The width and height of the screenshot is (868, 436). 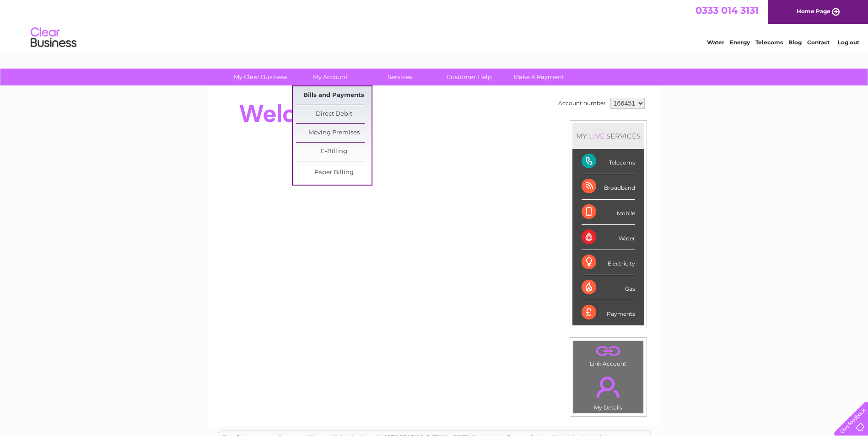 I want to click on a: Energy, so click(x=740, y=42).